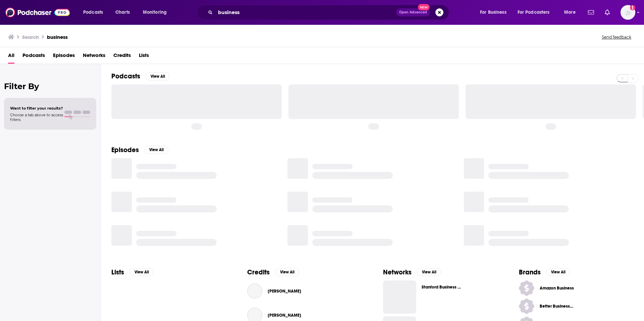 The height and width of the screenshot is (321, 644). Describe the element at coordinates (569, 12) in the screenshot. I see `span: More` at that location.